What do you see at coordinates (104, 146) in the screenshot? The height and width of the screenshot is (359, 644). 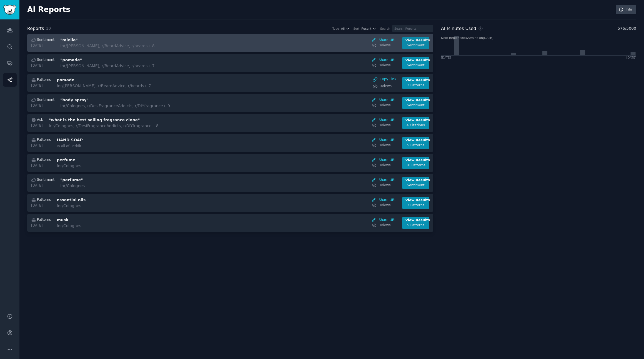 I see `div: In all of Reddit` at bounding box center [104, 146].